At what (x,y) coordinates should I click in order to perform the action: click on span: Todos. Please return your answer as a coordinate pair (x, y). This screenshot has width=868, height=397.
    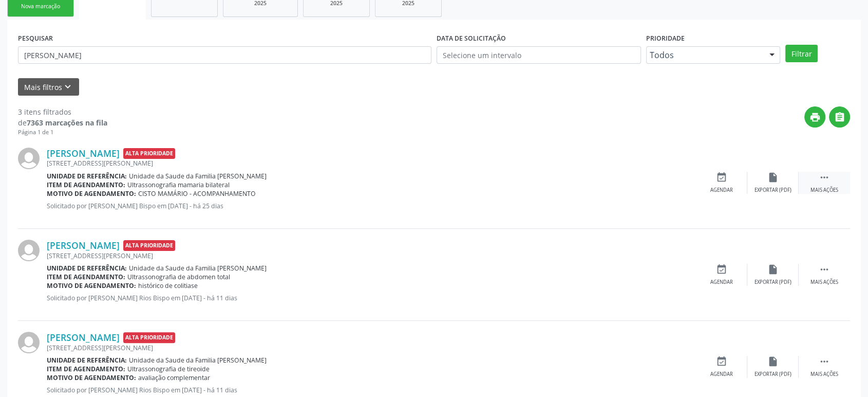
    Looking at the image, I should click on (705, 55).